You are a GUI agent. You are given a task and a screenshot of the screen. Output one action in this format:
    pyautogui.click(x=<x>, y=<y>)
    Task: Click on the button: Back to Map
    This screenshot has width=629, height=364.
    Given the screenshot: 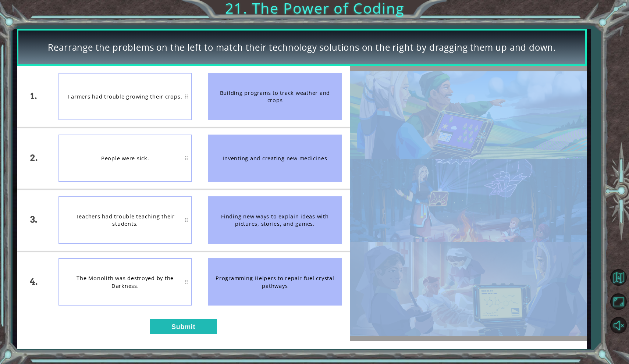 What is the action you would take?
    pyautogui.click(x=618, y=277)
    